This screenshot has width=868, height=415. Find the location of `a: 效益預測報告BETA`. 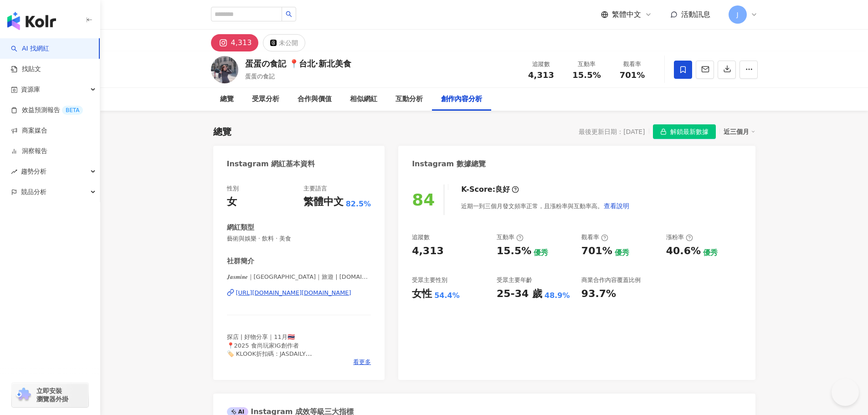

a: 效益預測報告BETA is located at coordinates (47, 111).